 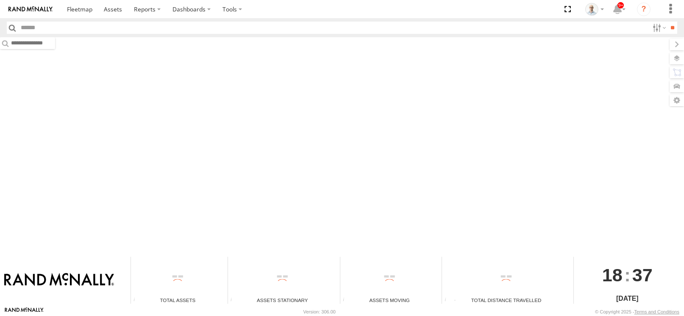 What do you see at coordinates (612, 275) in the screenshot?
I see `span: 18` at bounding box center [612, 275].